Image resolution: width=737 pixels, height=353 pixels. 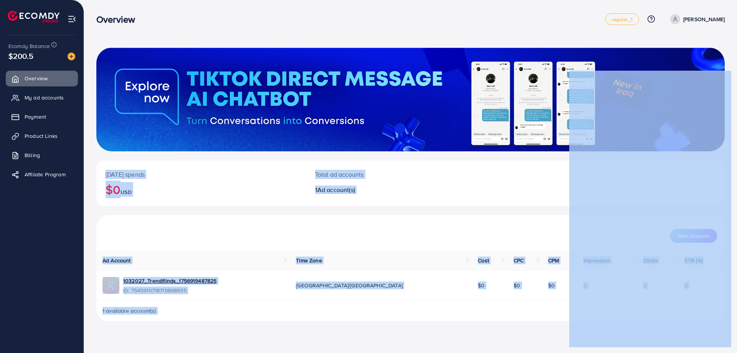 What do you see at coordinates (33, 17) in the screenshot?
I see `a: logo` at bounding box center [33, 17].